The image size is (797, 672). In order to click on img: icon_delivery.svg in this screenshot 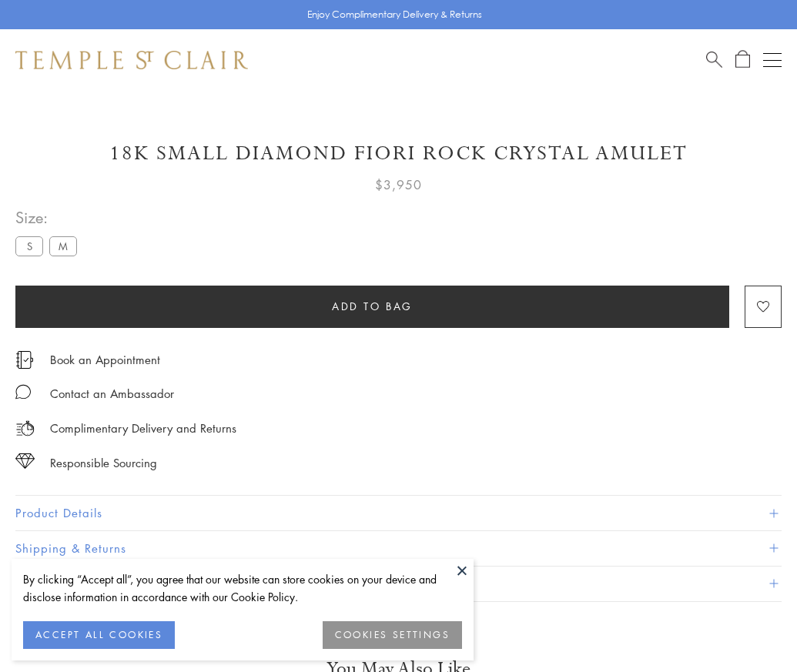, I will do `click(24, 428)`.